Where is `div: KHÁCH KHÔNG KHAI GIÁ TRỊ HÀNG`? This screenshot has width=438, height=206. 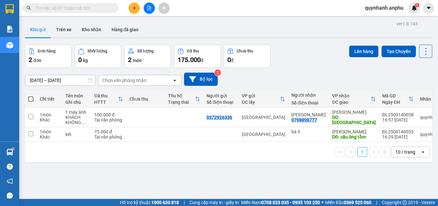
div: KHÁCH KHÔNG KHAI GIÁ TRỊ HÀNG is located at coordinates (77, 120).